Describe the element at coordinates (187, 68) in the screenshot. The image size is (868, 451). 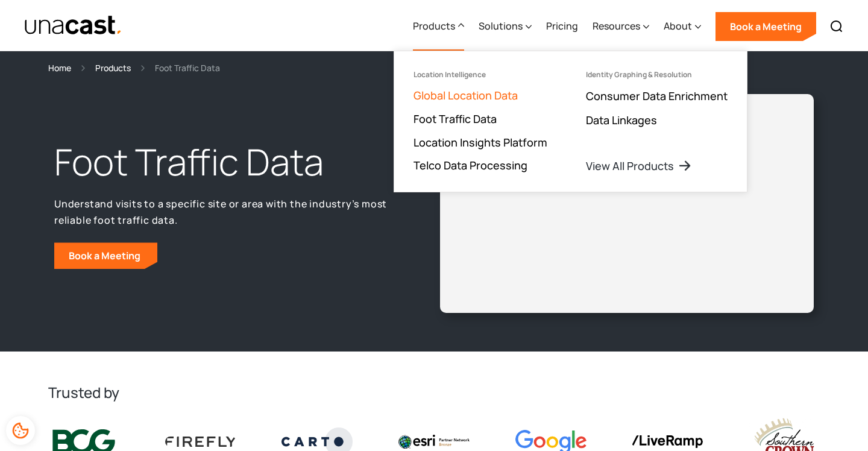
I see `div: Foot Traffic Data` at that location.